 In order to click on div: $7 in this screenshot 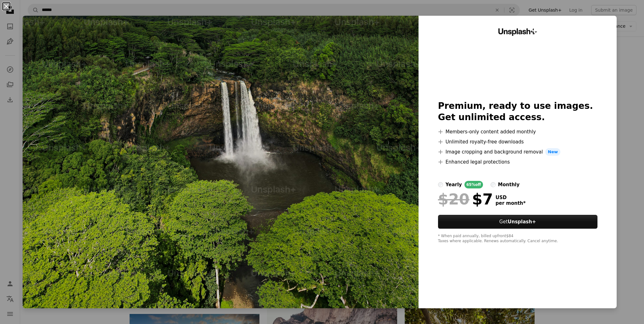, I will do `click(465, 199)`.